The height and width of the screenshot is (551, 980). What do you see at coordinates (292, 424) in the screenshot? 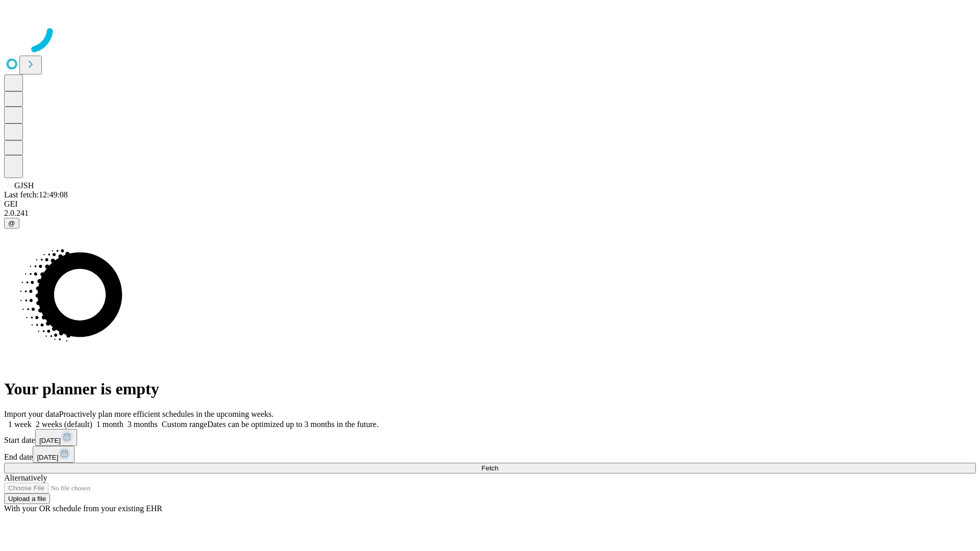
I see `span: Dates can be optimized up to 3 months in the future.` at bounding box center [292, 424].